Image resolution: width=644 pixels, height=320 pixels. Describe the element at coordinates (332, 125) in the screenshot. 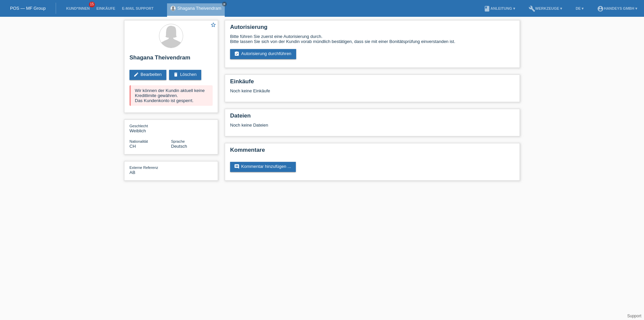

I see `div: Noch keine Dateien` at that location.